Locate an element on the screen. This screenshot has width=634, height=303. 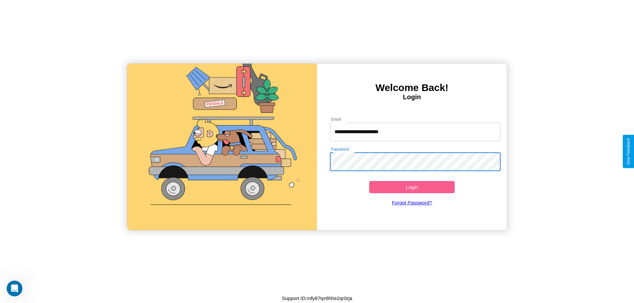
a: Forgot Password? is located at coordinates (412, 203).